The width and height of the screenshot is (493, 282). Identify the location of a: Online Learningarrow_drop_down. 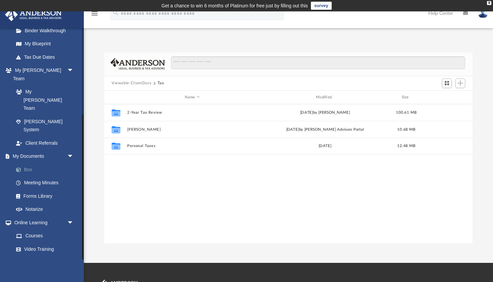
(43, 222).